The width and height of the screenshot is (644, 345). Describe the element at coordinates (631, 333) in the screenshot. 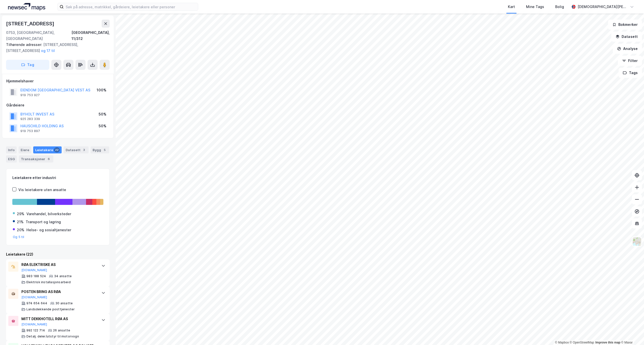

I see `div: Kontrollprogram for chat` at that location.